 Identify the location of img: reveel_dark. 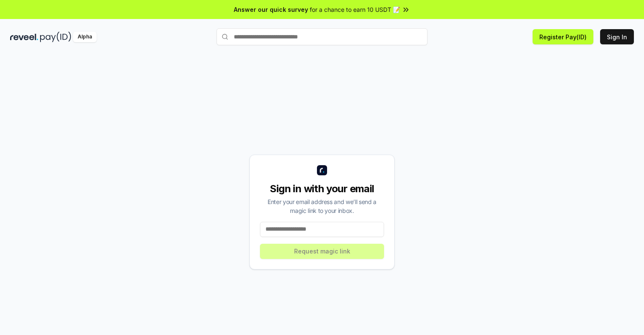
(24, 37).